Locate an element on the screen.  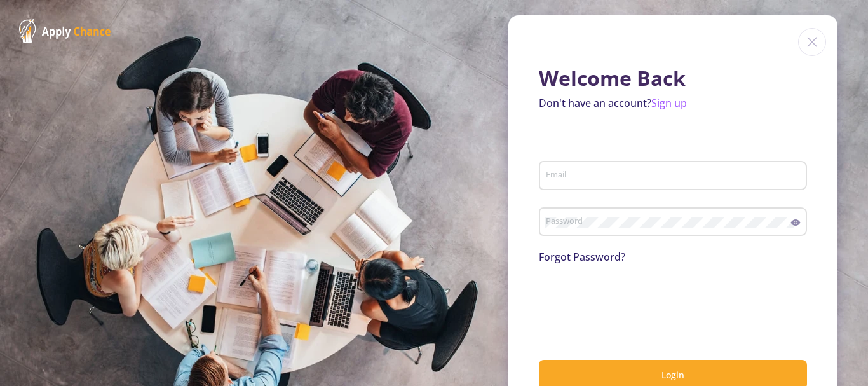
p: Don't have an account? is located at coordinates (673, 103).